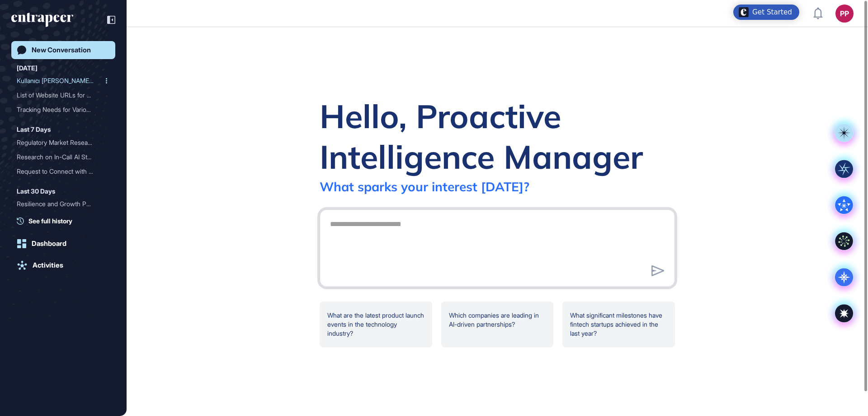  What do you see at coordinates (766, 12) in the screenshot?
I see `div: Open Get Started checklist` at bounding box center [766, 12].